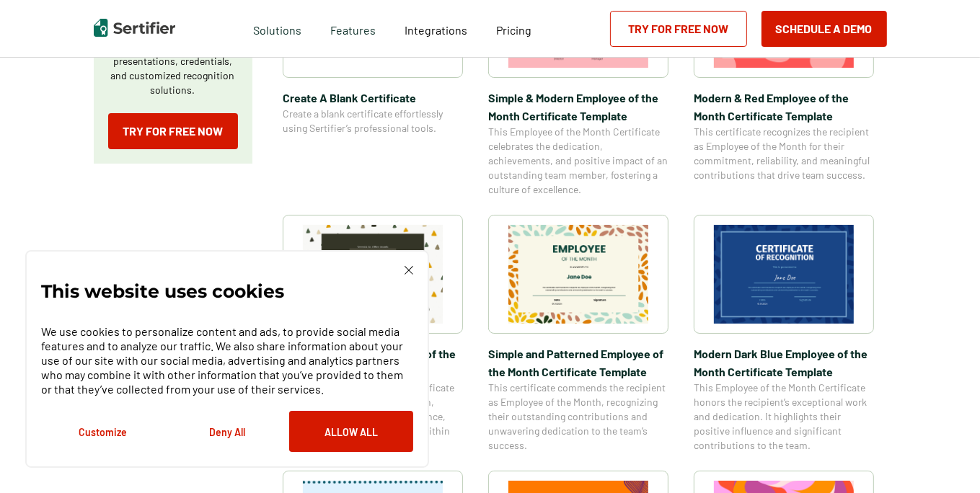 The width and height of the screenshot is (980, 493). What do you see at coordinates (578, 160) in the screenshot?
I see `span: This Employee of the Month Certificate celebrates the dedication, achievements, and positive impa...` at bounding box center [578, 160].